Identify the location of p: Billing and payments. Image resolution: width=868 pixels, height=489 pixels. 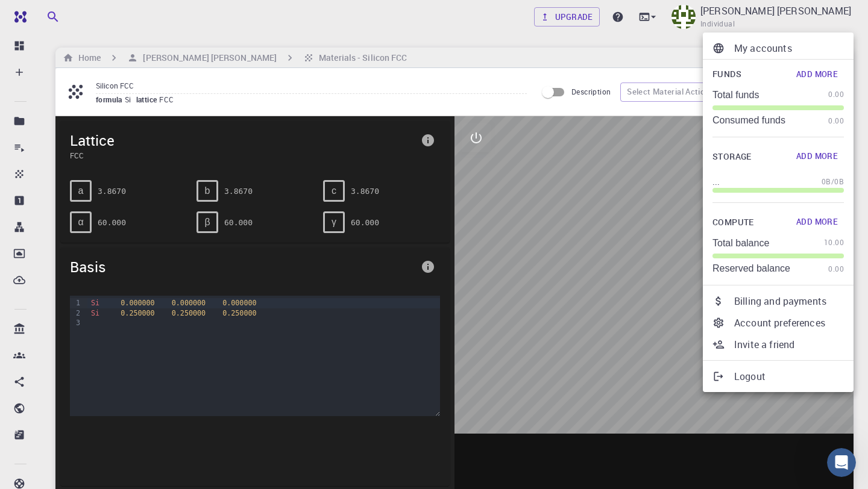
(789, 301).